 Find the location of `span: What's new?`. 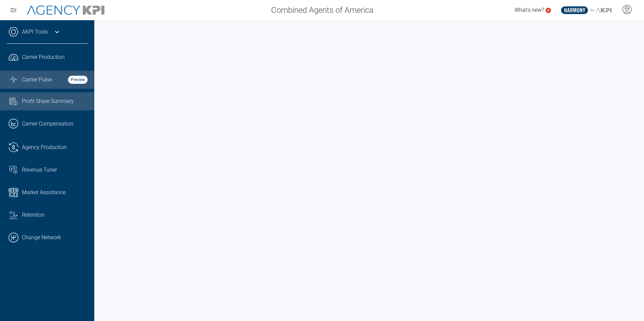

span: What's new? is located at coordinates (529, 10).